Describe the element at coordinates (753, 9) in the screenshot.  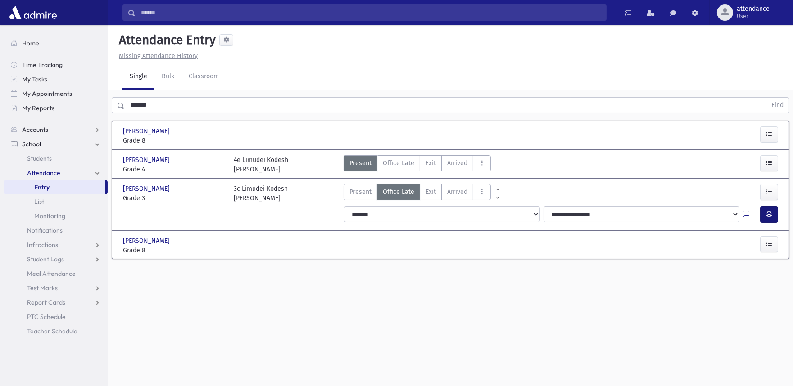
I see `span: attendance` at that location.